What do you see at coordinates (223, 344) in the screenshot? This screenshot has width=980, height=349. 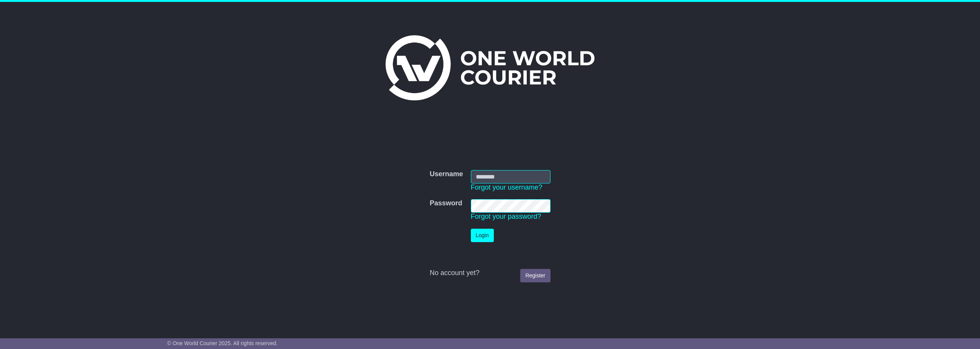 I see `span: © One World Courier 2025. All rights reserved.` at bounding box center [223, 344].